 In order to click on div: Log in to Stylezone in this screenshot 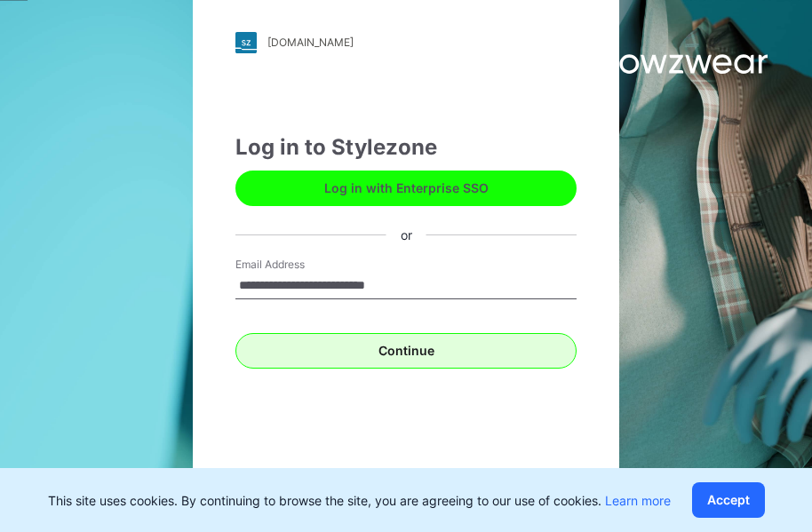, I will do `click(406, 147)`.